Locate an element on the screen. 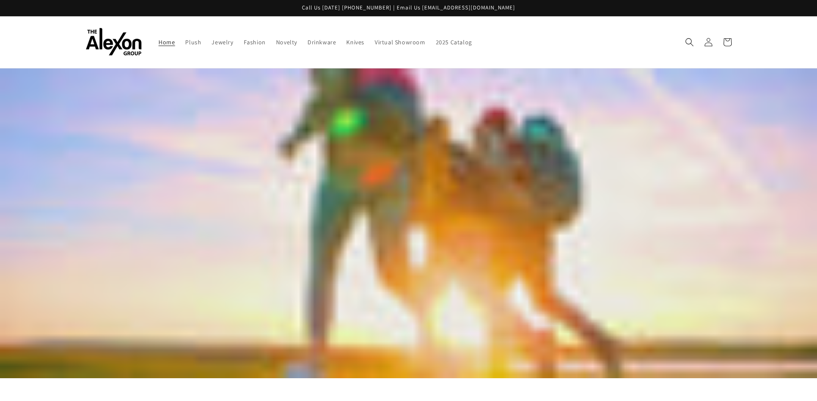  a: Virtual Showroom is located at coordinates (400, 42).